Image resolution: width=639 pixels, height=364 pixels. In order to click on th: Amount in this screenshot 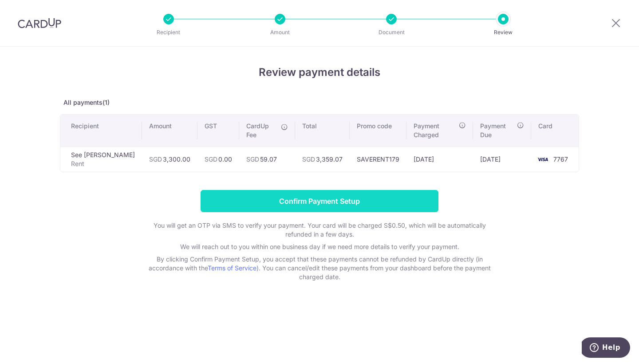, I will do `click(170, 130)`.